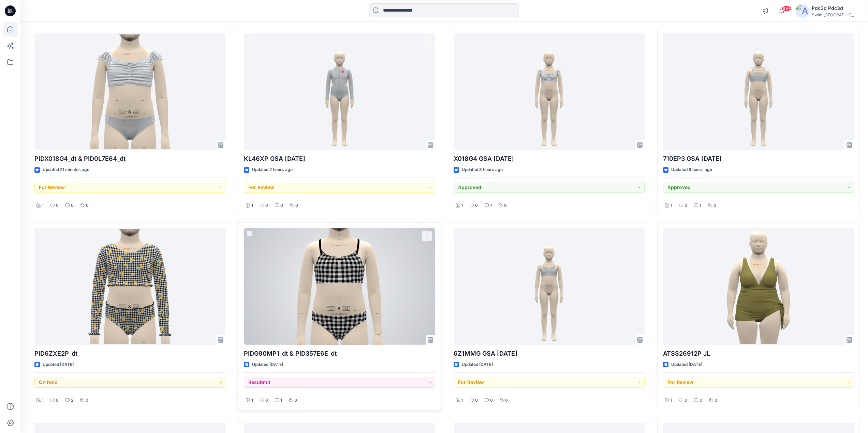 Image resolution: width=868 pixels, height=433 pixels. Describe the element at coordinates (549, 92) in the screenshot. I see `a: X018G4 GSA 2025.9.2` at that location.